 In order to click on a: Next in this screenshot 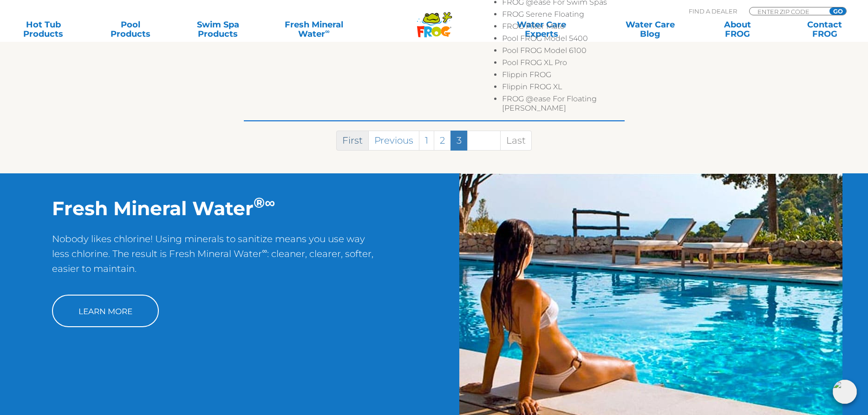, I will do `click(484, 140)`.